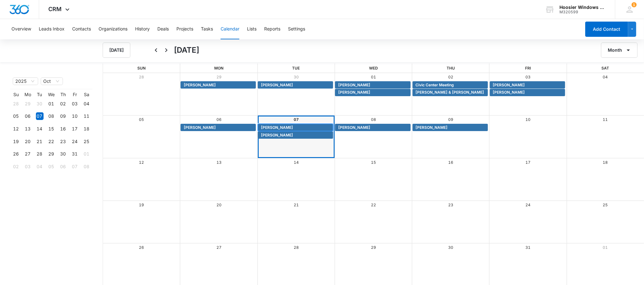 The height and width of the screenshot is (285, 644). Describe the element at coordinates (63, 95) in the screenshot. I see `th: Th` at that location.